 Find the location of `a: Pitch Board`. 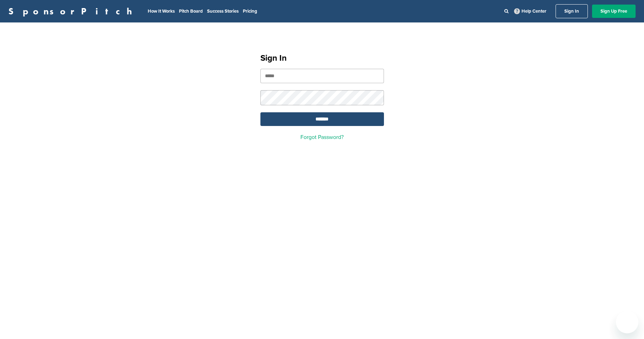

a: Pitch Board is located at coordinates (191, 11).